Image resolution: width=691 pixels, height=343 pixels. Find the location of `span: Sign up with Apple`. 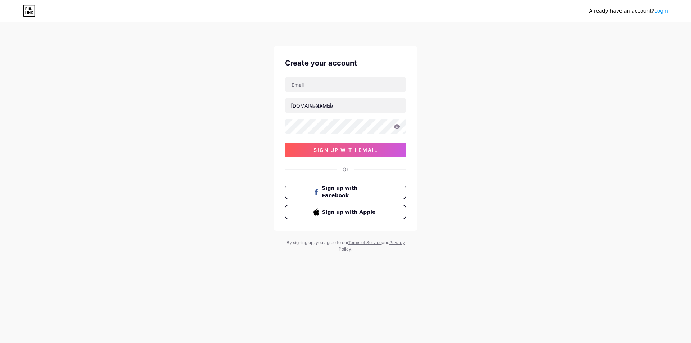

span: Sign up with Apple is located at coordinates (350, 212).